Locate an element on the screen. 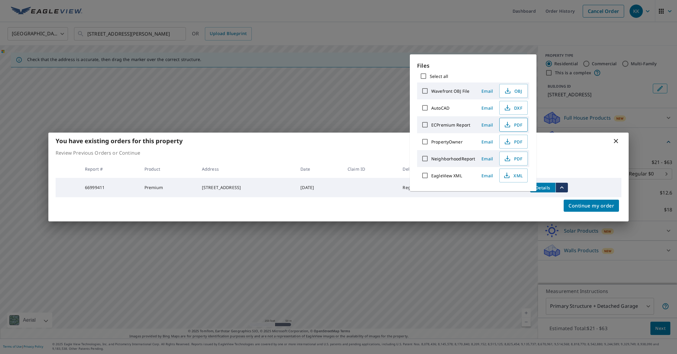  label: EagleView XML is located at coordinates (447, 176).